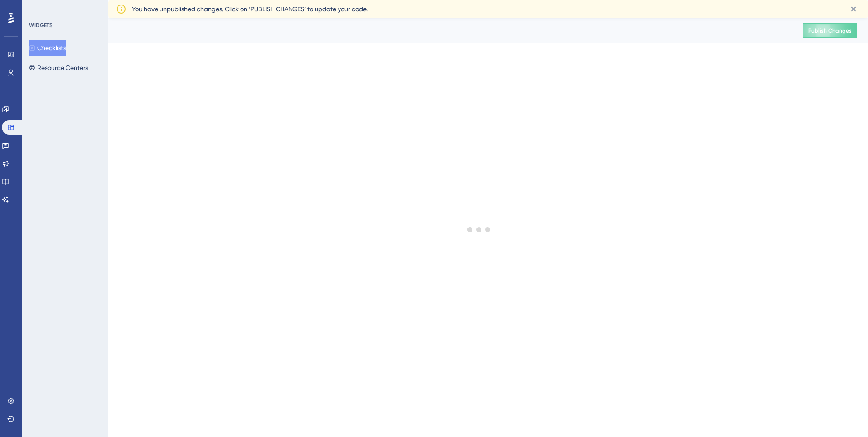 Image resolution: width=868 pixels, height=437 pixels. I want to click on button: Checklists, so click(48, 48).